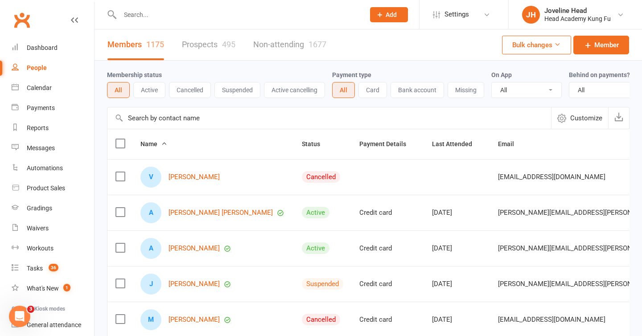 The height and width of the screenshot is (336, 642). I want to click on label: Behind on payments?, so click(600, 75).